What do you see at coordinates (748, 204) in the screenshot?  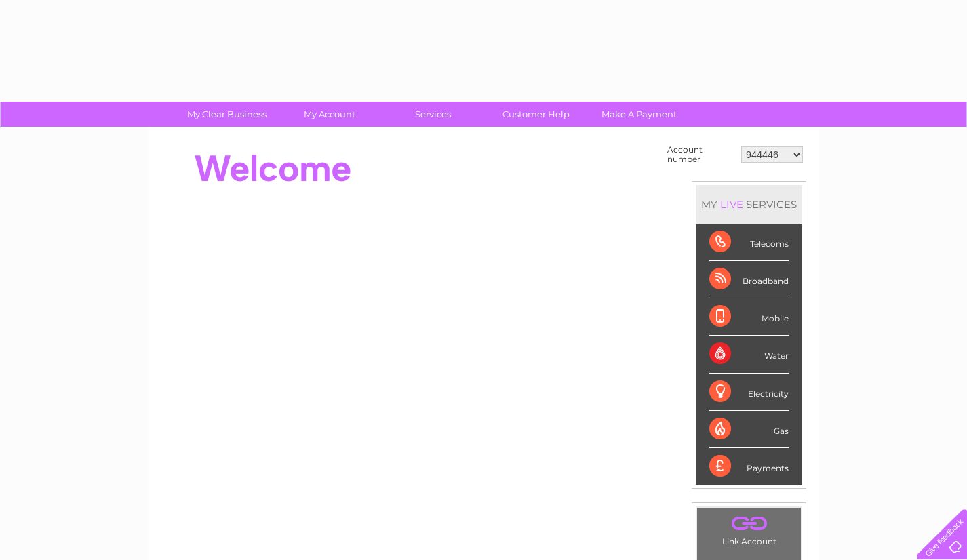 I see `div: MY SERVICES` at bounding box center [748, 204].